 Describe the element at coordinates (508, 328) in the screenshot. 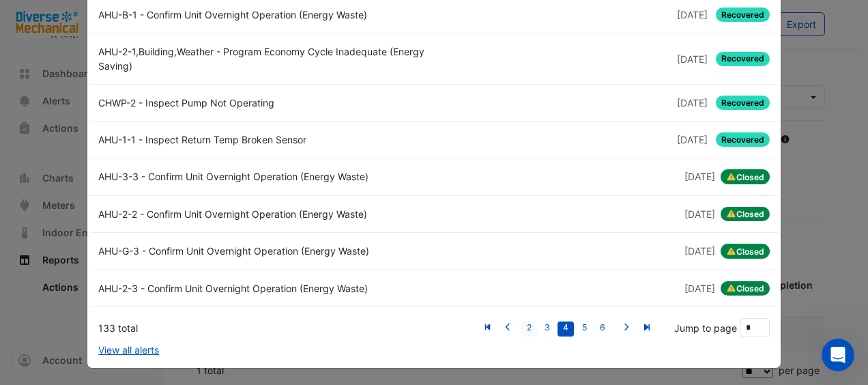

I see `a: Previous` at that location.